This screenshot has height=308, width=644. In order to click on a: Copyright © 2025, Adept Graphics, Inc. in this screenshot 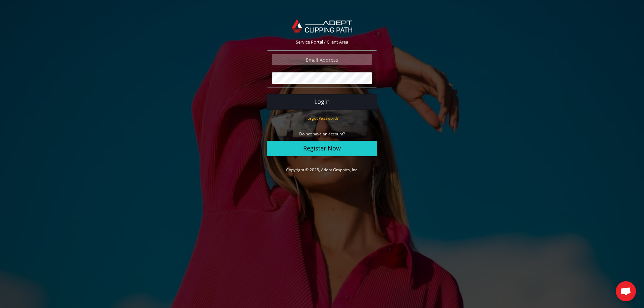, I will do `click(322, 170)`.